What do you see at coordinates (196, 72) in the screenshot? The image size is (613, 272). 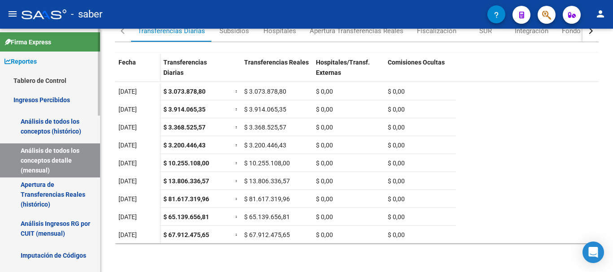 I see `datatable-header-cell: Transferencias Diarias` at bounding box center [196, 72].